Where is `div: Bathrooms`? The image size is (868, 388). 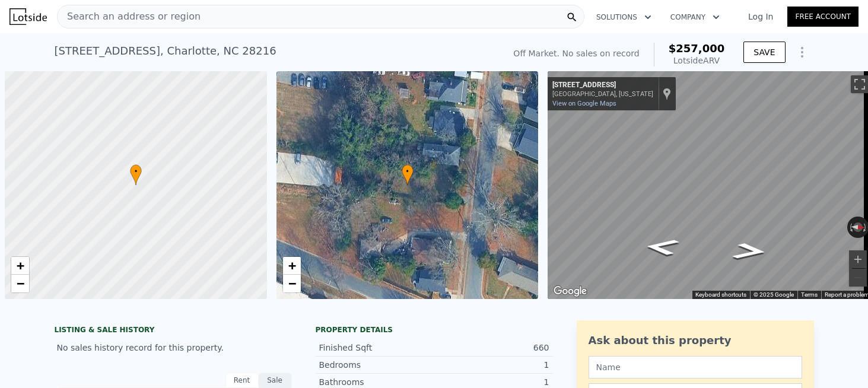 div: Bathrooms is located at coordinates (377, 382).